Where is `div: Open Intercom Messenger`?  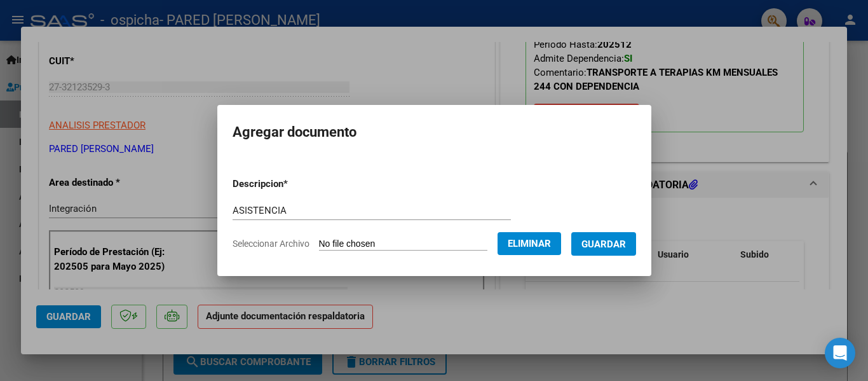
div: Open Intercom Messenger is located at coordinates (841, 353).